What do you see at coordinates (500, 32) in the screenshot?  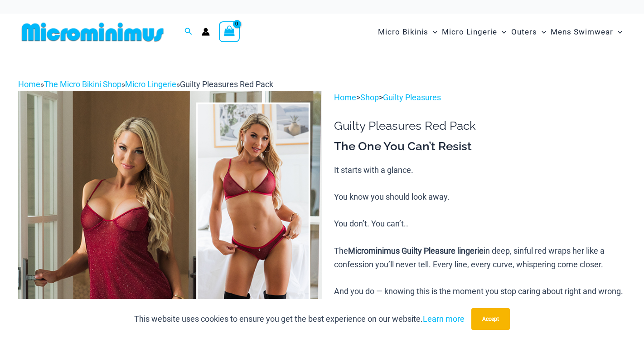 I see `nav: Site Navigation` at bounding box center [500, 32].